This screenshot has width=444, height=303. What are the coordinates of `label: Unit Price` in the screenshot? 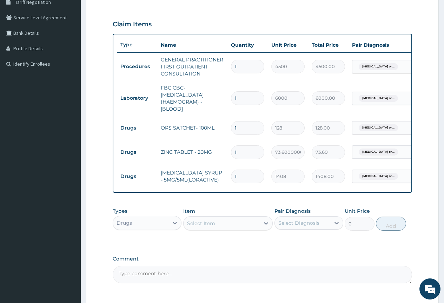 It's located at (357, 211).